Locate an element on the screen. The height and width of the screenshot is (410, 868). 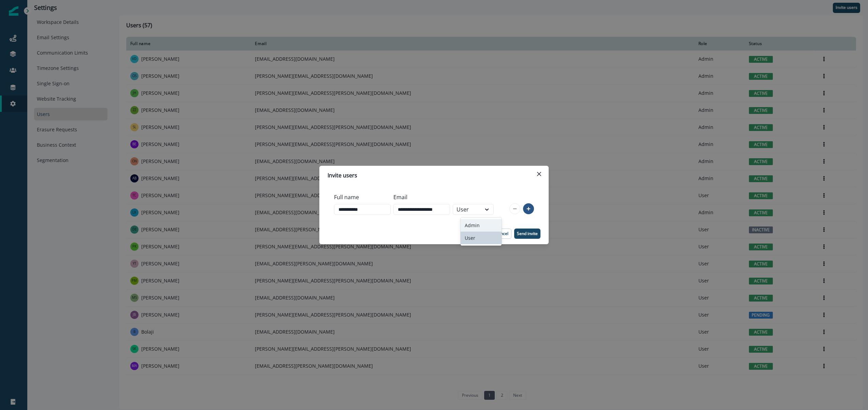
button: Send invite is located at coordinates (527, 234).